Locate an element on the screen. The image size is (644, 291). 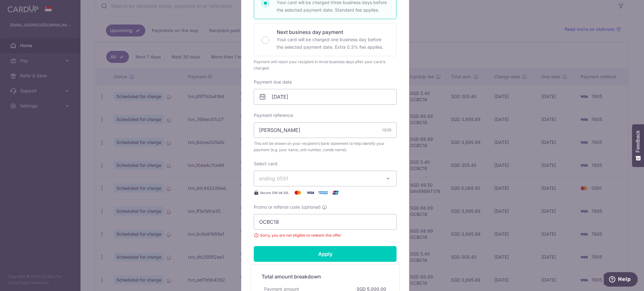
div: 13/35 is located at coordinates (386, 130).